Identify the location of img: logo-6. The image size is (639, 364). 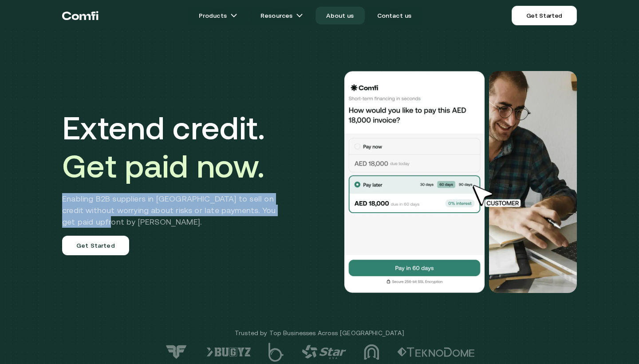
(229, 352).